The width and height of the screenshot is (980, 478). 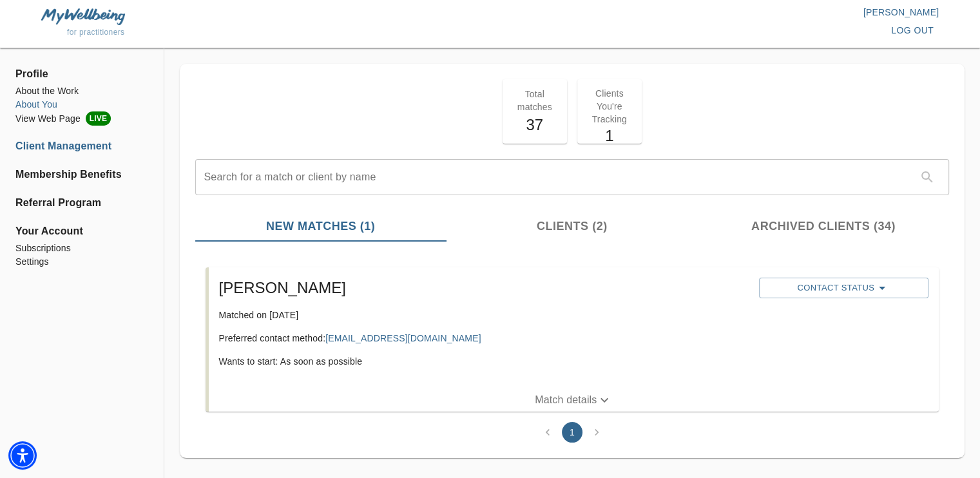 What do you see at coordinates (610, 106) in the screenshot?
I see `p: Clients You're Tracking` at bounding box center [610, 106].